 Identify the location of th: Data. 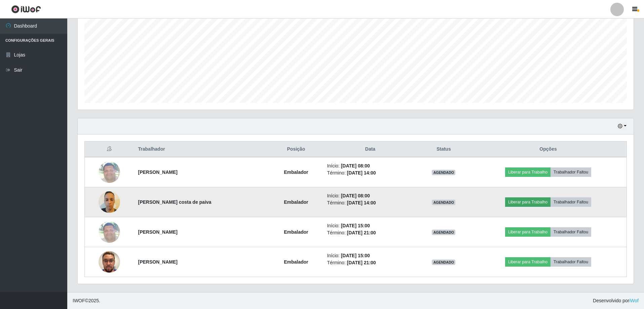
(370, 149).